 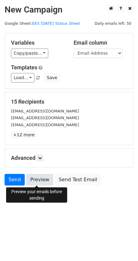 I want to click on span: Daily emails left: 50, so click(x=113, y=24).